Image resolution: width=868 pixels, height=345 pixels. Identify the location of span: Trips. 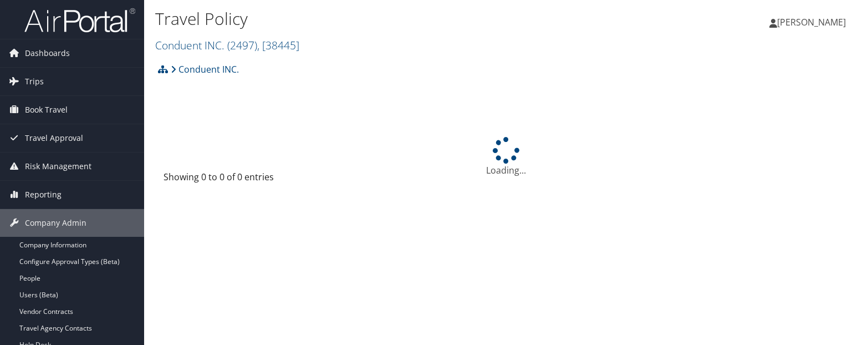
(34, 81).